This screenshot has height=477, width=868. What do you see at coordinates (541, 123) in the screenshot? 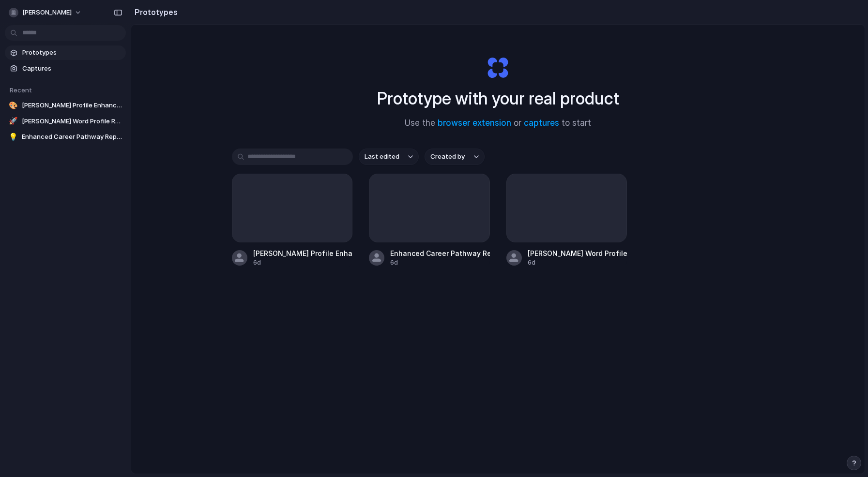
I see `a: captures` at bounding box center [541, 123].